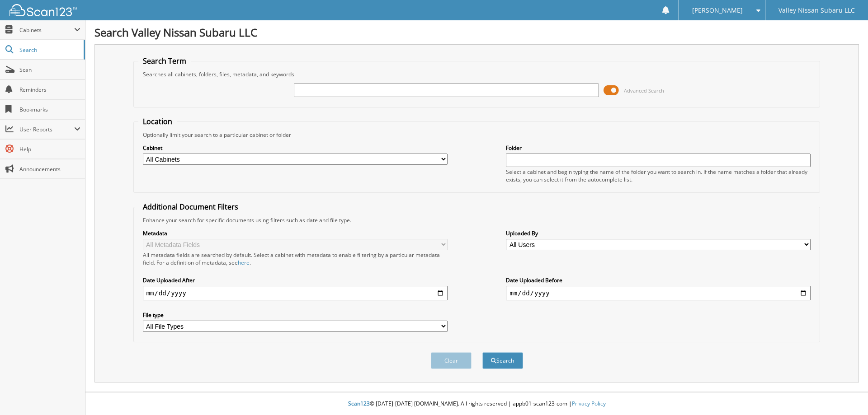  What do you see at coordinates (359, 403) in the screenshot?
I see `span: Scan123` at bounding box center [359, 403].